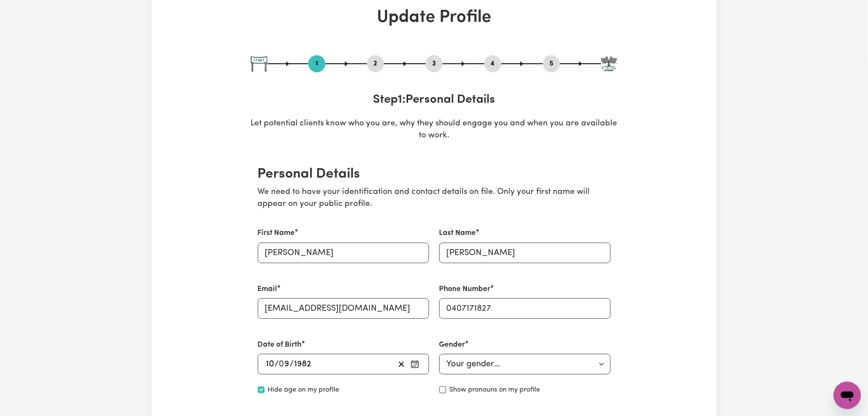  I want to click on p: We need to have your identification and contact details on file. Only your first name will appear..., so click(435, 199).